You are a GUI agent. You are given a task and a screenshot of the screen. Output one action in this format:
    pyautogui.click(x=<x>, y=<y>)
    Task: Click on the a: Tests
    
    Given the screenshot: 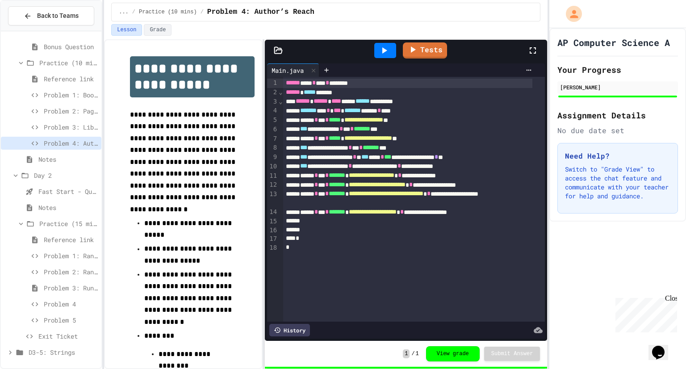 What is the action you would take?
    pyautogui.click(x=425, y=50)
    